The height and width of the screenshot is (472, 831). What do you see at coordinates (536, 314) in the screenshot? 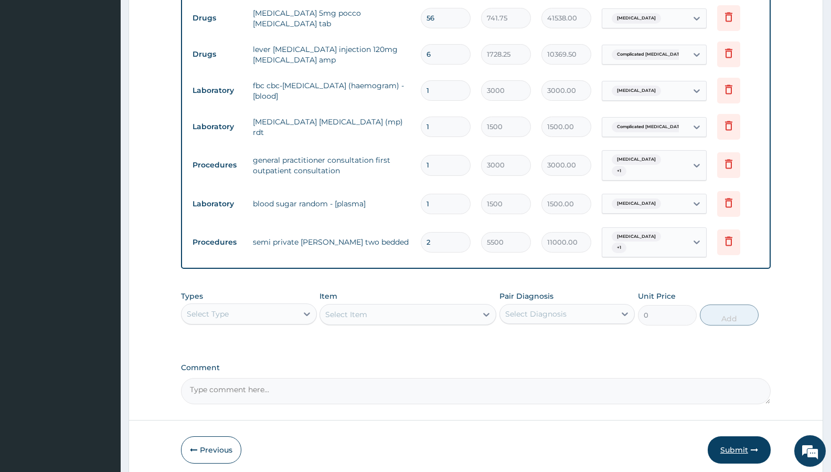
I see `div: Select Diagnosis` at bounding box center [536, 314].